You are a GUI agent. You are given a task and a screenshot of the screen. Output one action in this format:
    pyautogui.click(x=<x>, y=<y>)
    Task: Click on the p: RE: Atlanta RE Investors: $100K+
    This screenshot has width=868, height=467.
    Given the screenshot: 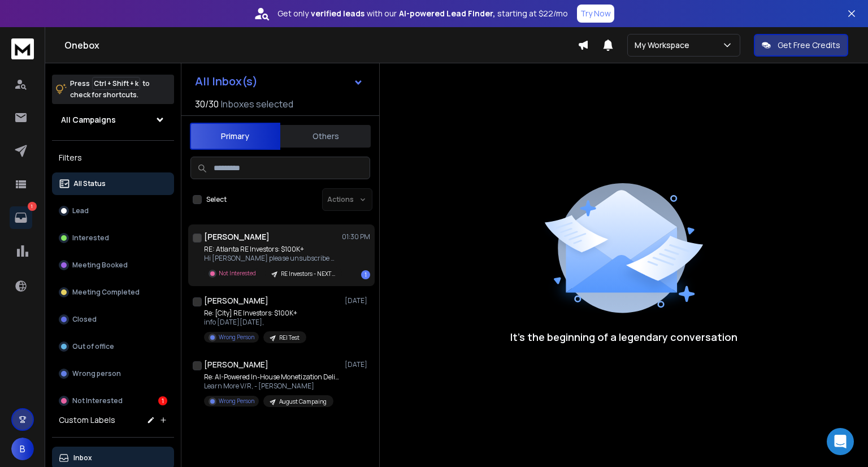 What is the action you would take?
    pyautogui.click(x=272, y=250)
    